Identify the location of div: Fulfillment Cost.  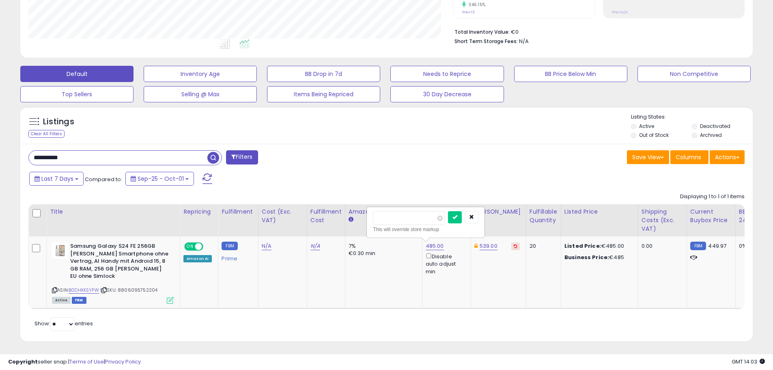
(326, 216).